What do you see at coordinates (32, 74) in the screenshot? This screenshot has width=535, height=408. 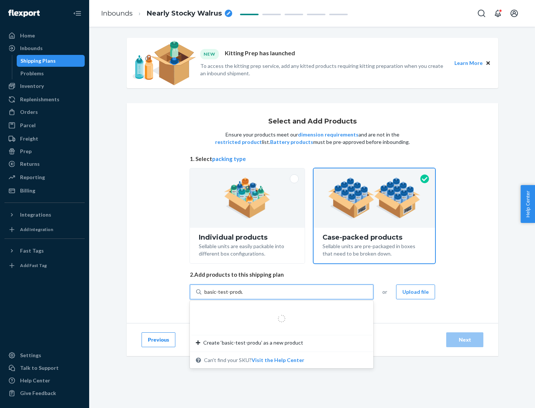 I see `div: Problems` at bounding box center [32, 74].